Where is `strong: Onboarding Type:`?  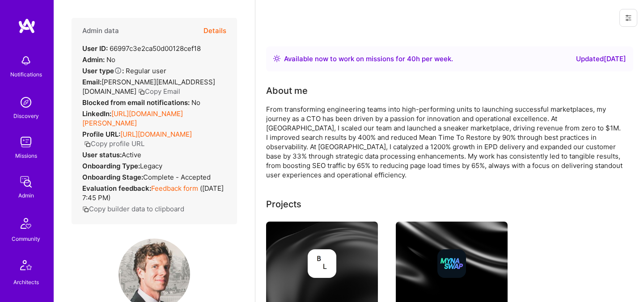 strong: Onboarding Type: is located at coordinates (111, 166).